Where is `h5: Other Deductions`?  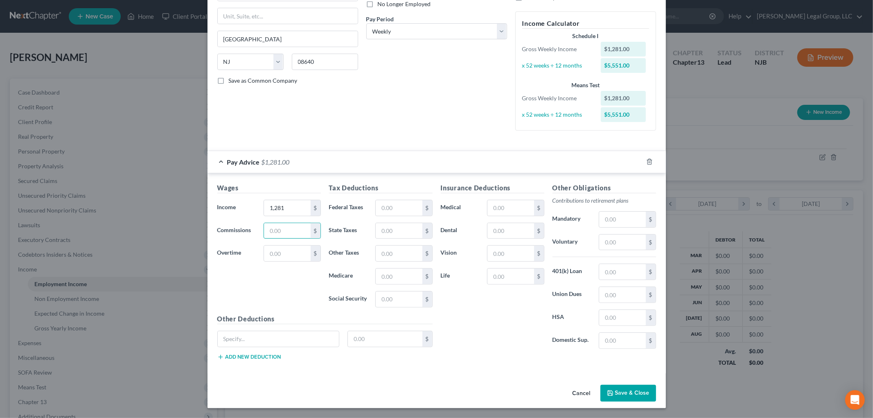 h5: Other Deductions is located at coordinates (325, 319).